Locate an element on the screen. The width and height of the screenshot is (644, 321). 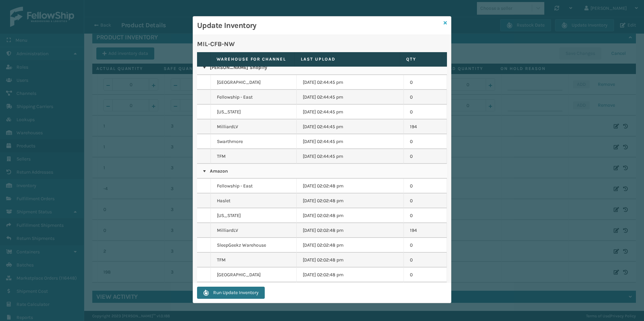
label: QTY is located at coordinates (421, 59).